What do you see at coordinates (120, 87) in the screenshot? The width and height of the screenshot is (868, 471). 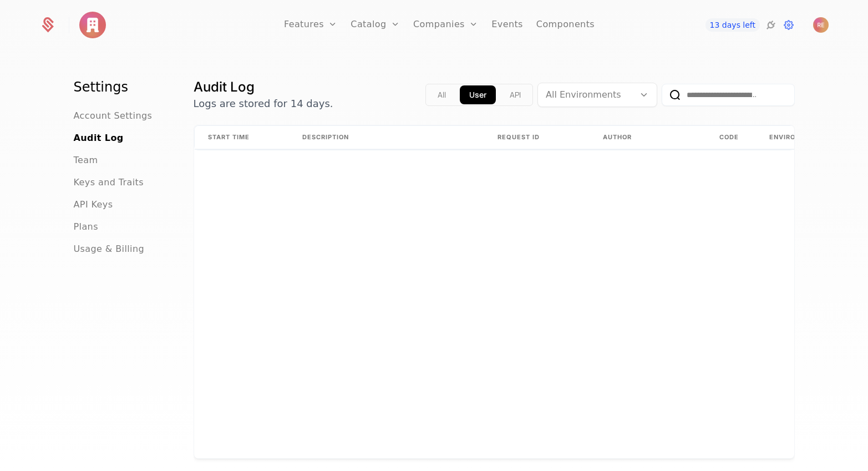 I see `h1: Settings` at bounding box center [120, 87].